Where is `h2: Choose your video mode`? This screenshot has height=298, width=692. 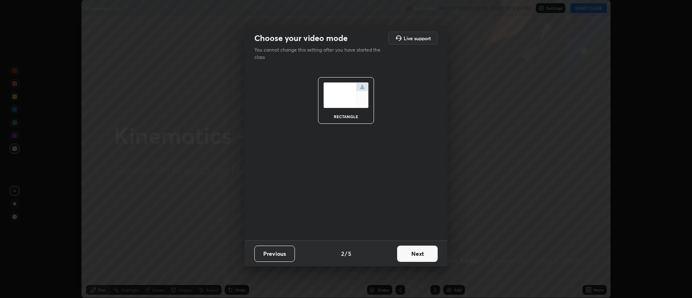 h2: Choose your video mode is located at coordinates (301, 38).